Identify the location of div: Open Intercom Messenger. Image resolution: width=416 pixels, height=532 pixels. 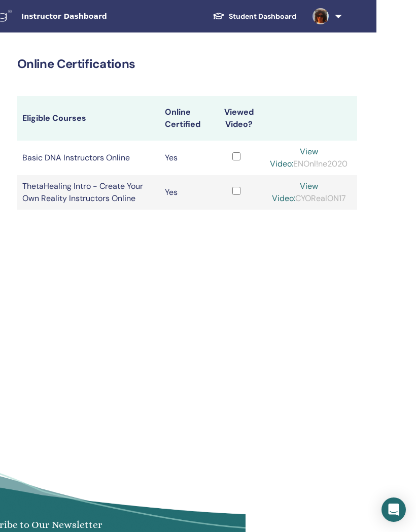
(394, 510).